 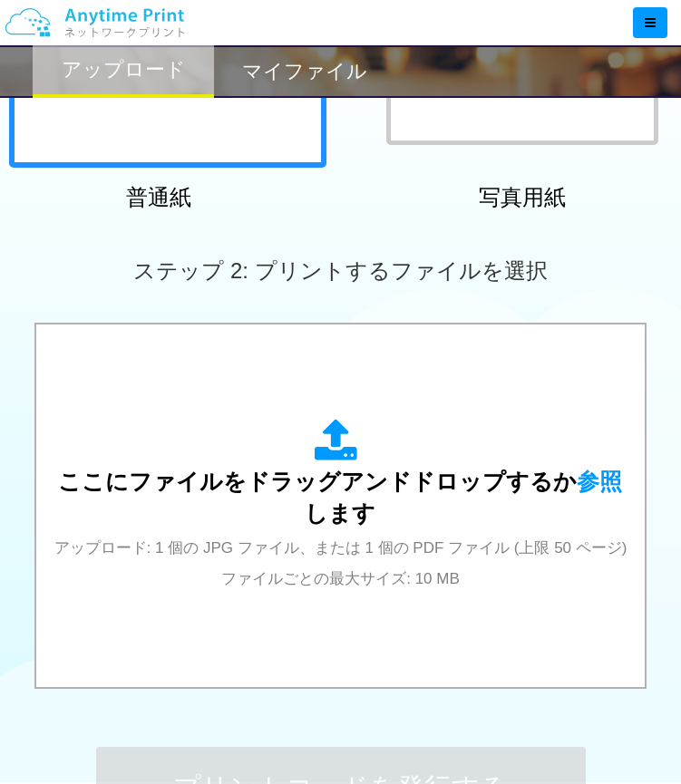 I want to click on span: 参照, so click(x=599, y=481).